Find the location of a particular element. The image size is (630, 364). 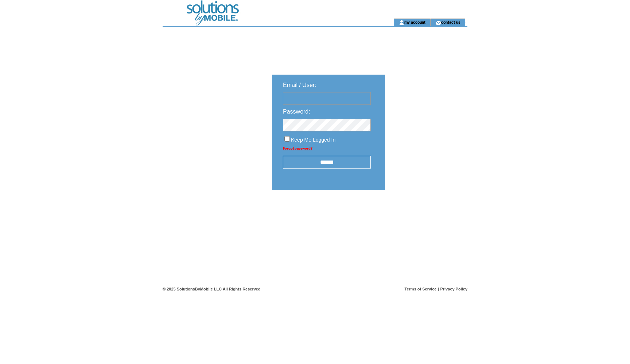

a: Terms of Service is located at coordinates (420, 289).